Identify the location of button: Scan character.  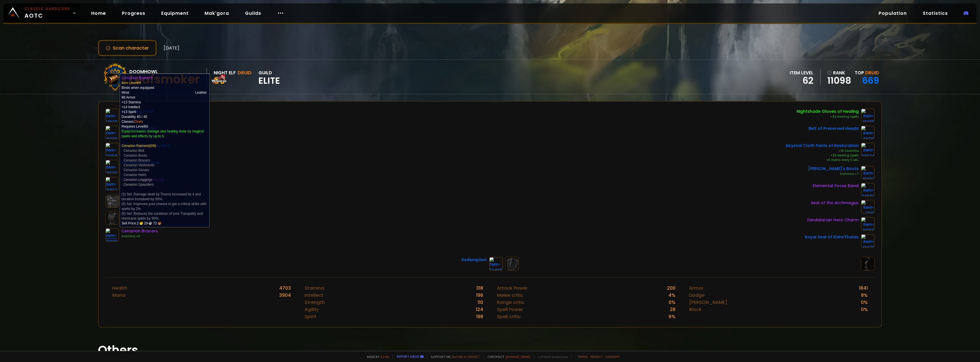
(128, 47).